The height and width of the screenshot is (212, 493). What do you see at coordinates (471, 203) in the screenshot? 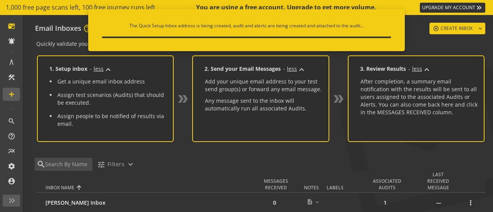
I see `mat-icon: more_vert` at bounding box center [471, 203].